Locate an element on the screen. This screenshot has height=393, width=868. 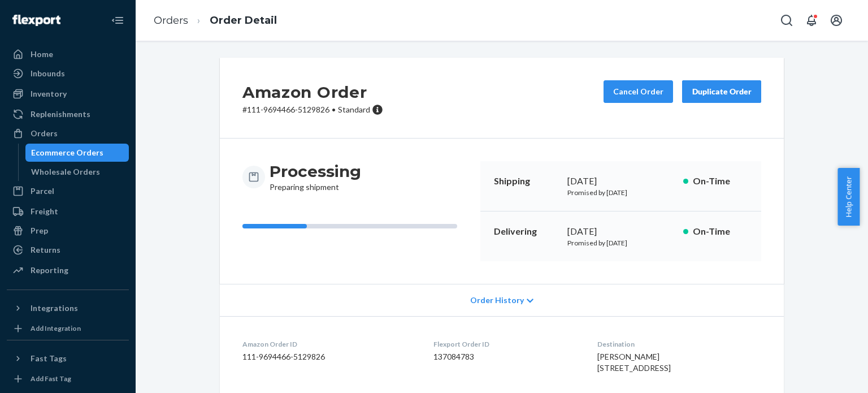
h3: Processing is located at coordinates (316, 171).